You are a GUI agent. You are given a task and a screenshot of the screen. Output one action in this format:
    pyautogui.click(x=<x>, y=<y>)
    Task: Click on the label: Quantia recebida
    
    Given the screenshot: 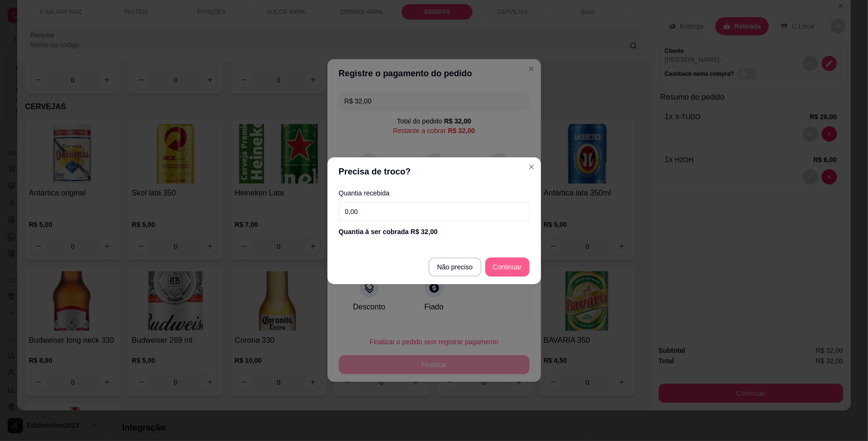 What is the action you would take?
    pyautogui.click(x=434, y=193)
    